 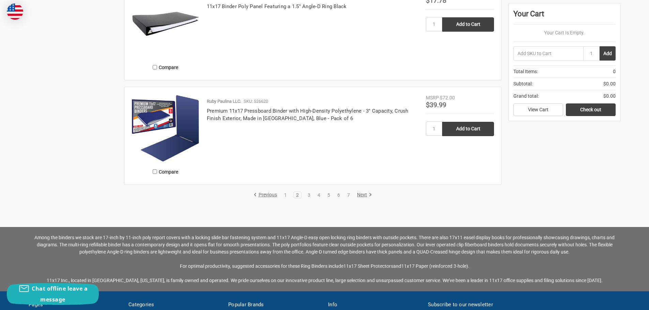 What do you see at coordinates (548, 53) in the screenshot?
I see `input: Add SKU to Cart` at bounding box center [548, 53].